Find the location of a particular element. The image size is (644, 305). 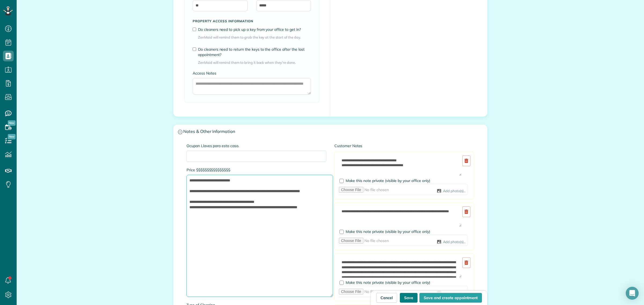

label: Access Notes is located at coordinates (252, 73).